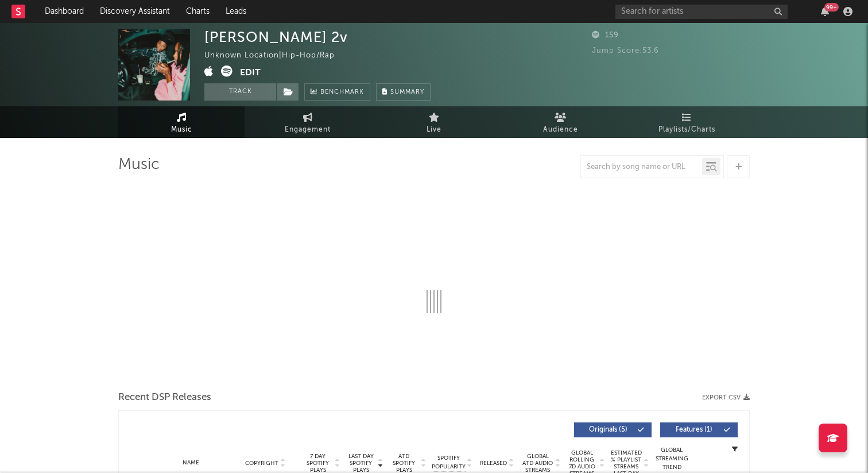  Describe the element at coordinates (641, 167) in the screenshot. I see `input: Search by song name or URL` at that location.